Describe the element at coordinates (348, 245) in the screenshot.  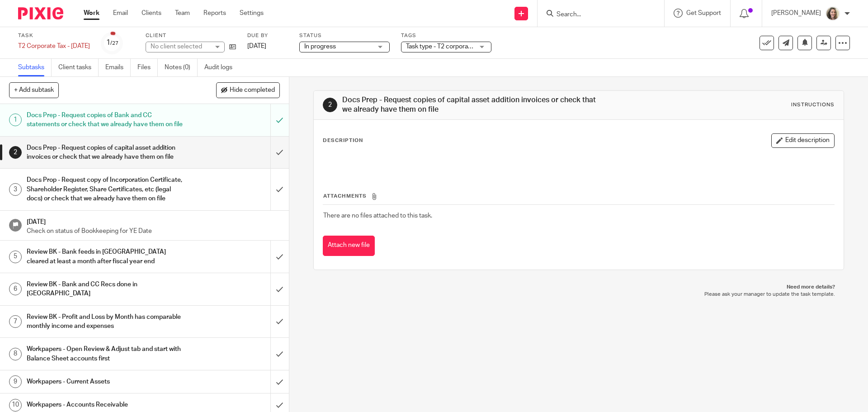
I see `button: Attach new file` at that location.